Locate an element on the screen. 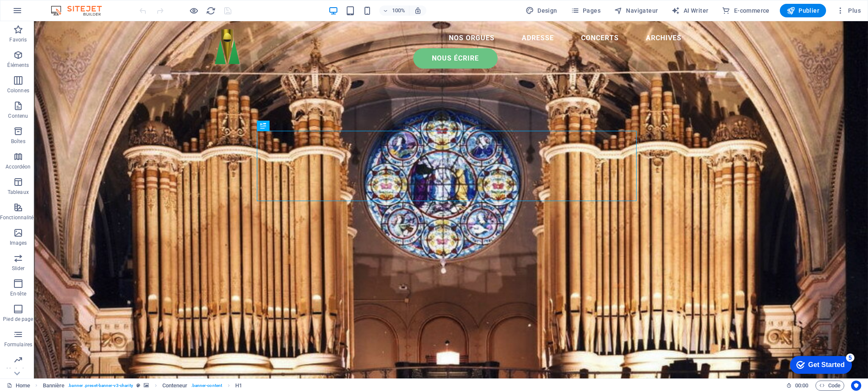  button: Navigateur is located at coordinates (636, 11).